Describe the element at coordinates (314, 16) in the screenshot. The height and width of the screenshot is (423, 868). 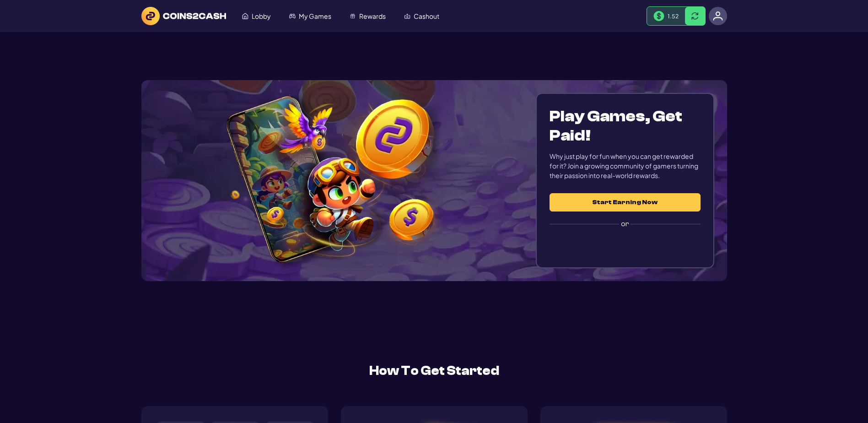
I see `span: My Games` at that location.